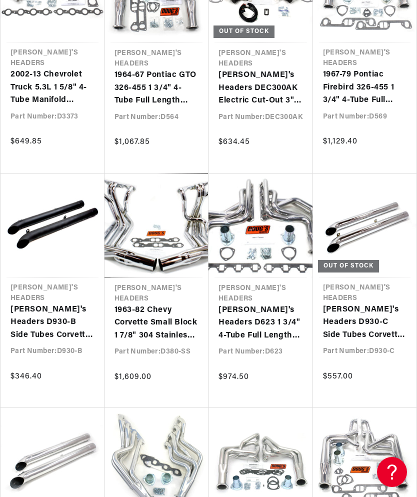 The width and height of the screenshot is (417, 497). What do you see at coordinates (156, 323) in the screenshot?
I see `a: 1963-82 Chevy Corvette Small Block 1 7/8" 304 Stainless Steel 4-Tube Full Length Sidemount Header` at bounding box center [156, 323].